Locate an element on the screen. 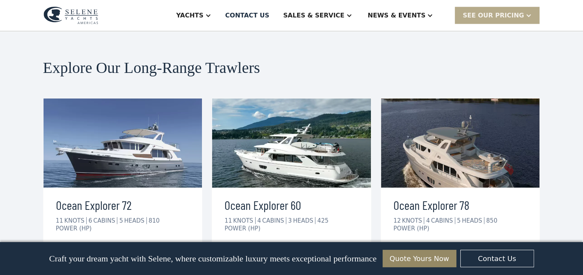 This screenshot has width=583, height=275. div: News & EVENTS is located at coordinates (396, 16).